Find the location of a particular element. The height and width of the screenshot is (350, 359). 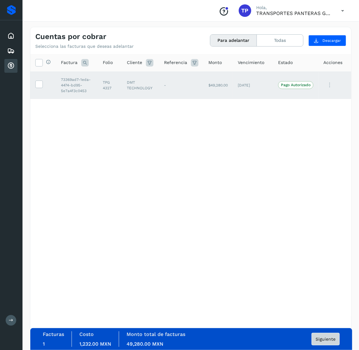

span: Siguiente is located at coordinates (325, 339).